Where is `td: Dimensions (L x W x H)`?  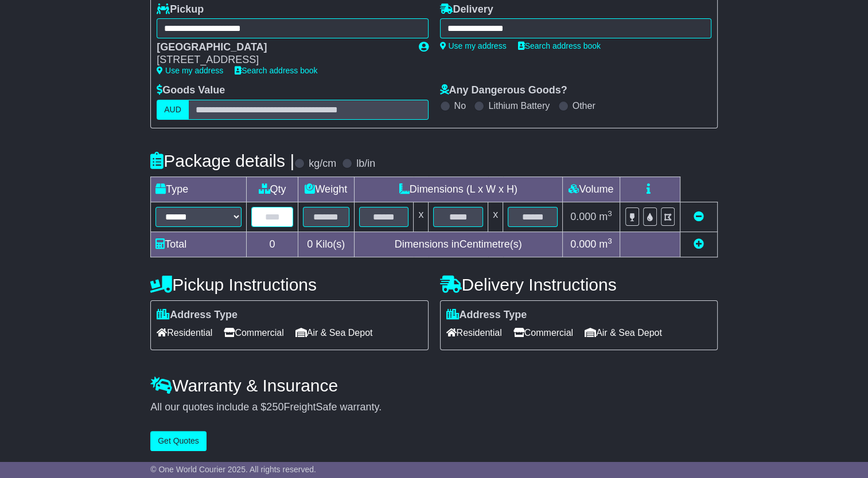 td: Dimensions (L x W x H) is located at coordinates (458, 189).